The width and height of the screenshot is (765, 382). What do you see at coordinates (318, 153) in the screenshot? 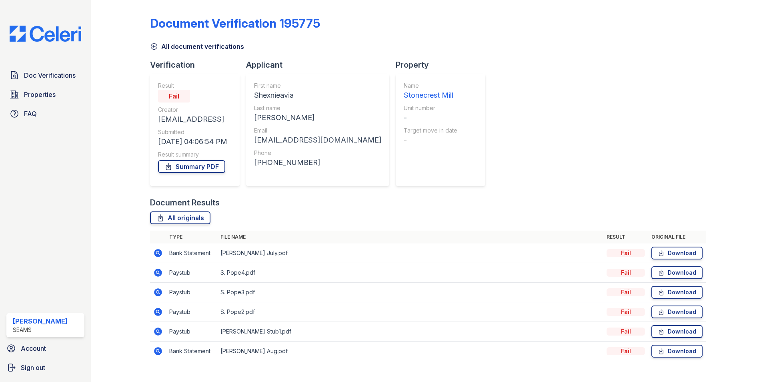
I see `div: Phone` at bounding box center [318, 153].